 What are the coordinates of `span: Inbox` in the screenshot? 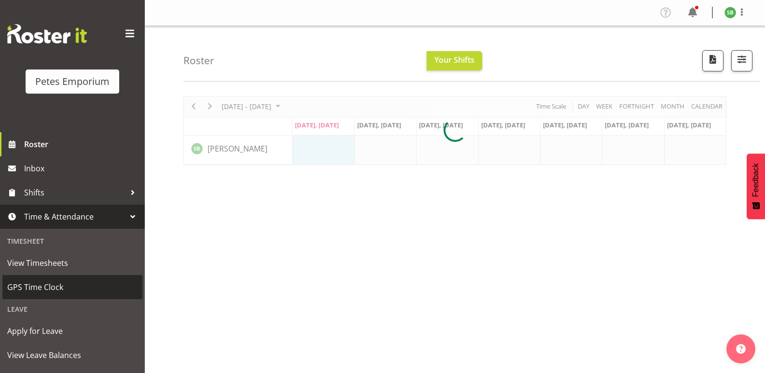 It's located at (82, 168).